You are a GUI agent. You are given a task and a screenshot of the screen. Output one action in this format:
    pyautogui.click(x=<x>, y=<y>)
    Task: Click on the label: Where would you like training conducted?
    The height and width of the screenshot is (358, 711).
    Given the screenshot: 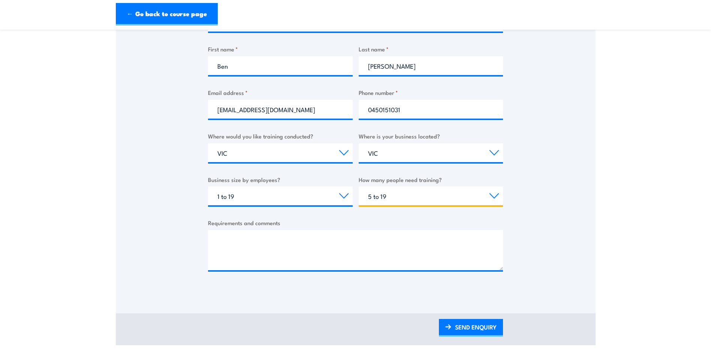 What is the action you would take?
    pyautogui.click(x=280, y=136)
    